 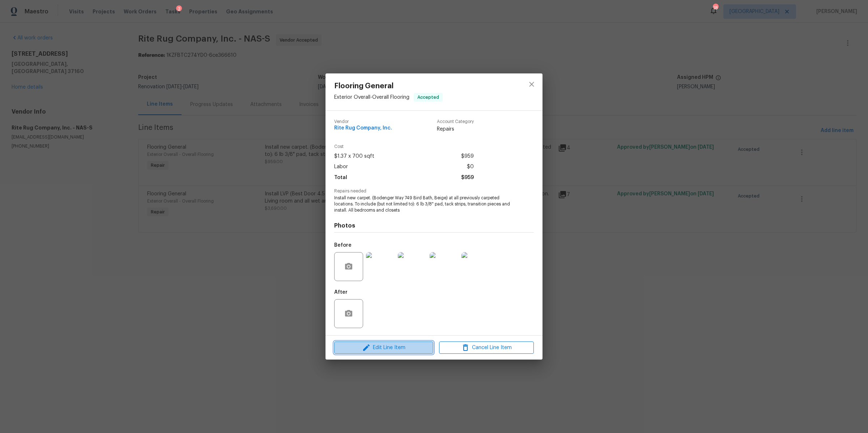 What do you see at coordinates (363, 128) in the screenshot?
I see `span: Rite Rug Company, Inc.` at bounding box center [363, 128].